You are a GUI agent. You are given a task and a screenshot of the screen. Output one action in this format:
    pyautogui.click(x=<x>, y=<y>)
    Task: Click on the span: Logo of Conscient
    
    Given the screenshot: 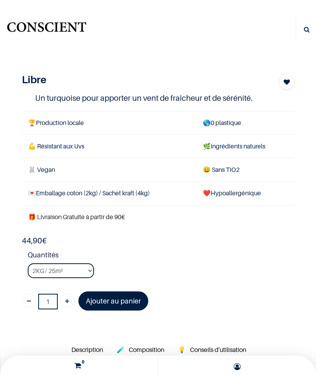 What is the action you would take?
    pyautogui.click(x=46, y=29)
    